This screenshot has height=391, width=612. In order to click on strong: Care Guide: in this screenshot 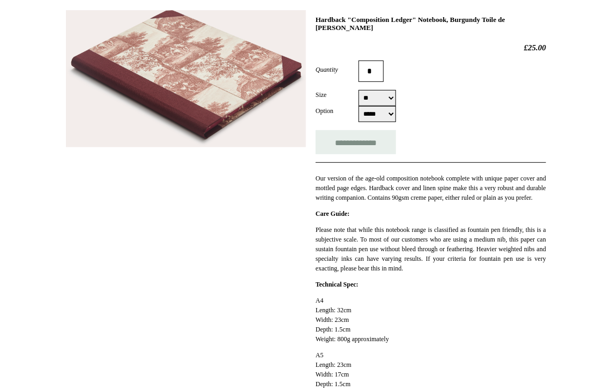, I will do `click(332, 214)`.